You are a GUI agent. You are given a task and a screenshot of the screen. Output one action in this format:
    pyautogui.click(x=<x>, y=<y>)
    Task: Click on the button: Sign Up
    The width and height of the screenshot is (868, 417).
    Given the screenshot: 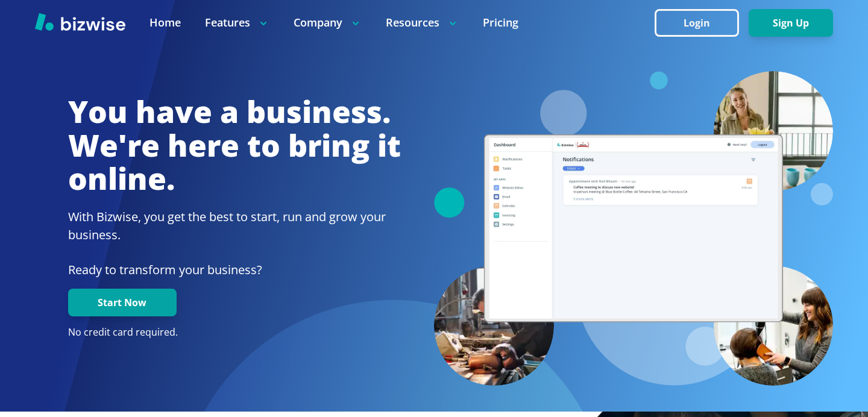 What is the action you would take?
    pyautogui.click(x=790, y=23)
    